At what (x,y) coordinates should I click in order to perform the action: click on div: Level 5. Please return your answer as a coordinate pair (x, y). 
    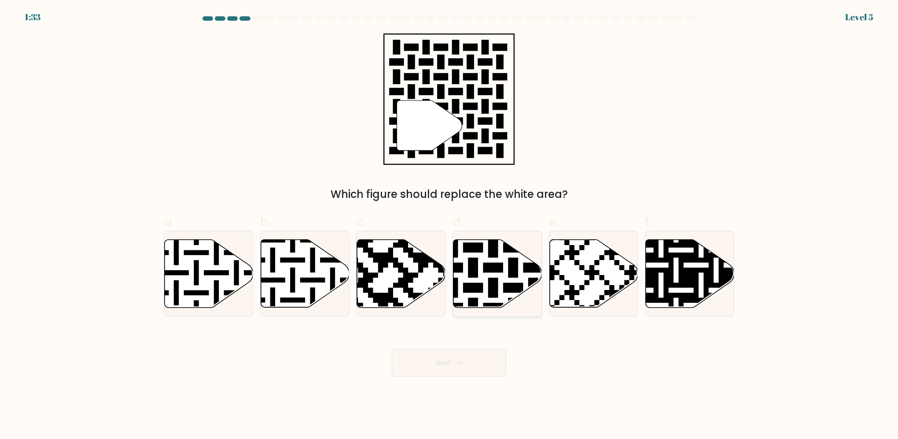
    Looking at the image, I should click on (860, 17).